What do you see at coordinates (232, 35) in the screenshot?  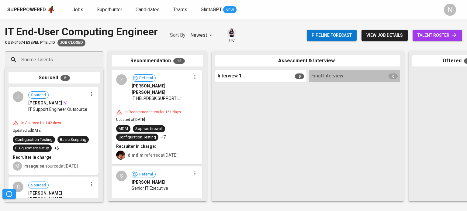 I see `div: pic` at bounding box center [232, 35].